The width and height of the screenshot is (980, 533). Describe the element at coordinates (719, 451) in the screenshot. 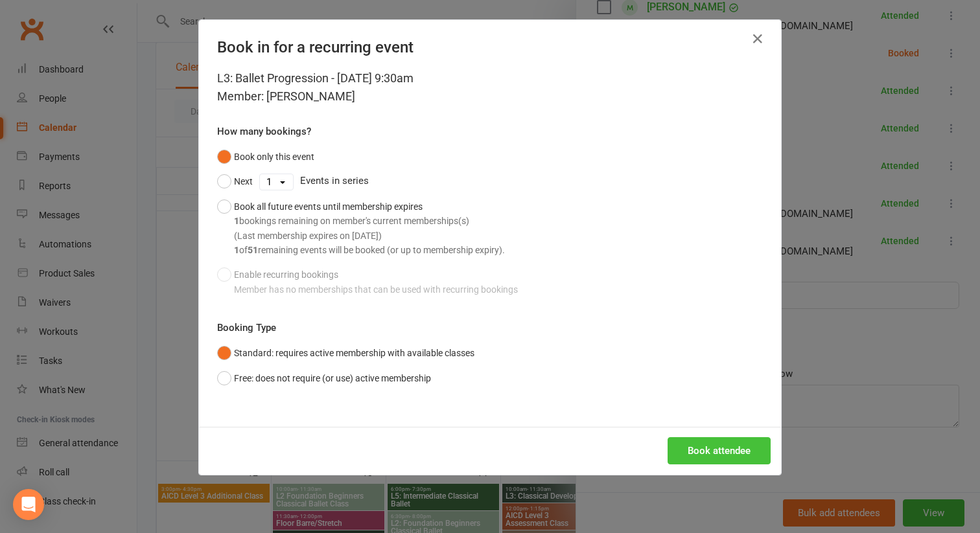

I see `button: Book attendee` at that location.